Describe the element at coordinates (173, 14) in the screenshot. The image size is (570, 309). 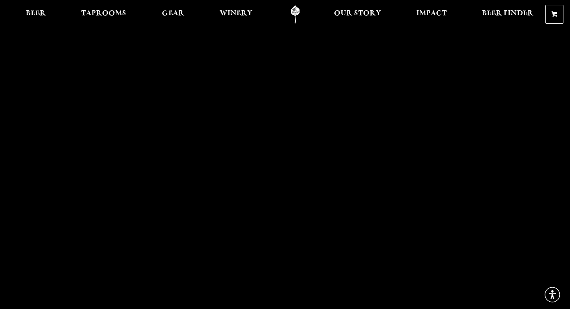
I see `span: Gear` at that location.